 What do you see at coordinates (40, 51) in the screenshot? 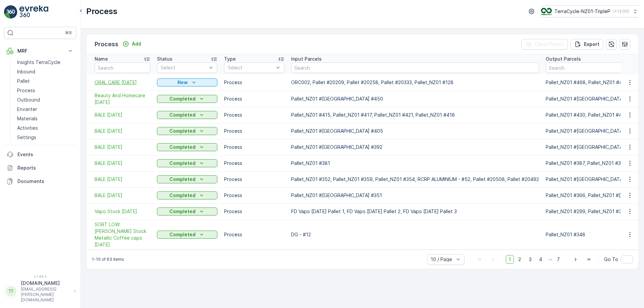
I see `button: MRF` at bounding box center [40, 51].